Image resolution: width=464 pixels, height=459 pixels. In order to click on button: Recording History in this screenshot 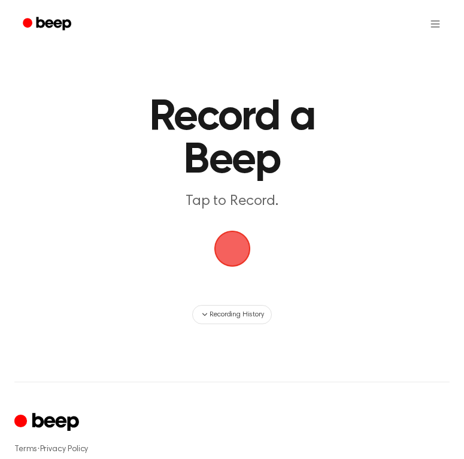, I will do `click(232, 314)`.